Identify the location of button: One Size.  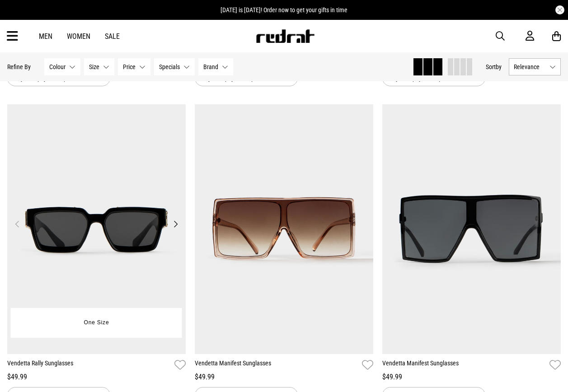
(97, 323).